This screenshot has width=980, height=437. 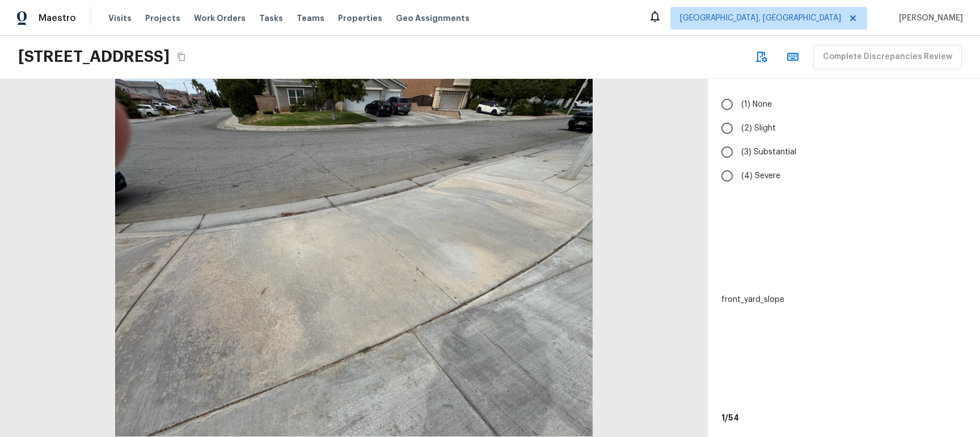 What do you see at coordinates (360, 18) in the screenshot?
I see `span: Properties` at bounding box center [360, 18].